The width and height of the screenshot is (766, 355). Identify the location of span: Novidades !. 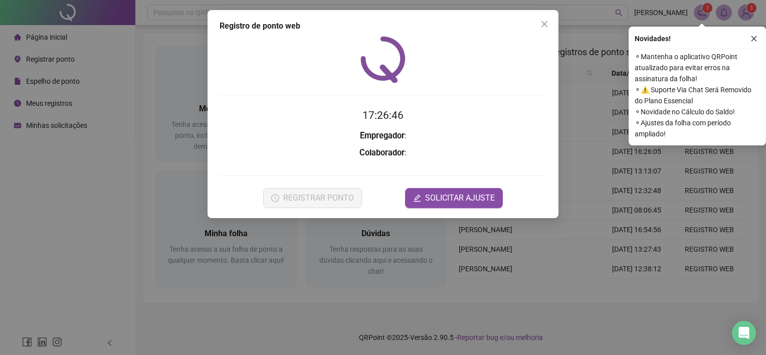
(653, 39).